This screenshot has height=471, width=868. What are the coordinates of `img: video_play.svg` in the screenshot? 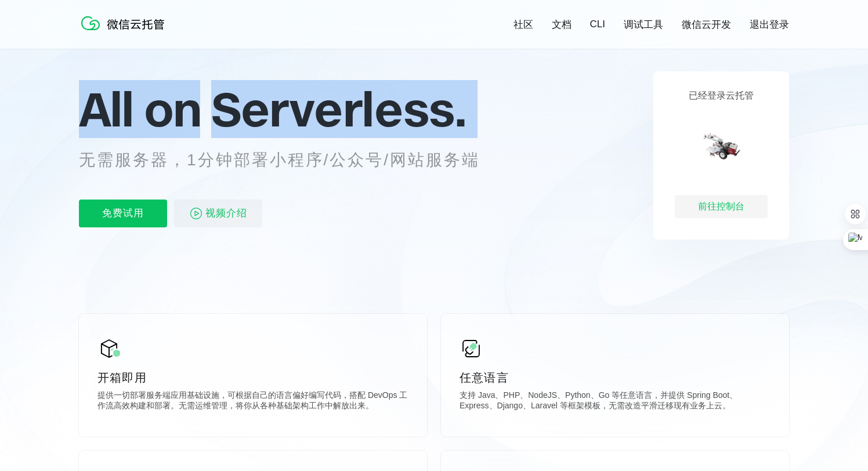 It's located at (196, 214).